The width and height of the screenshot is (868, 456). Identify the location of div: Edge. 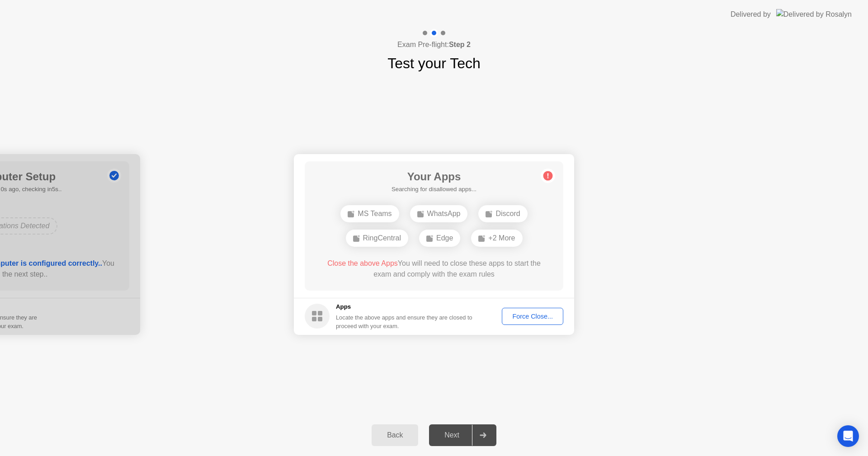
(440, 238).